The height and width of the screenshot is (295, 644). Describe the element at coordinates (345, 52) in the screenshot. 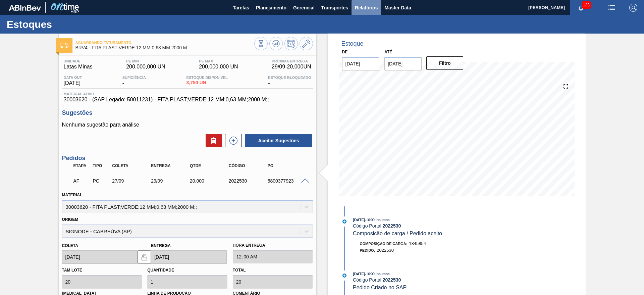

I see `label: De` at that location.